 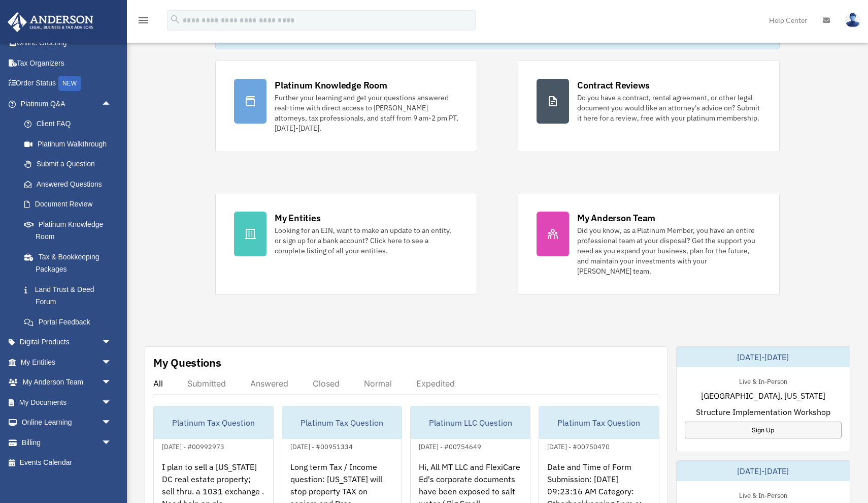 What do you see at coordinates (158, 383) in the screenshot?
I see `div: All` at bounding box center [158, 383].